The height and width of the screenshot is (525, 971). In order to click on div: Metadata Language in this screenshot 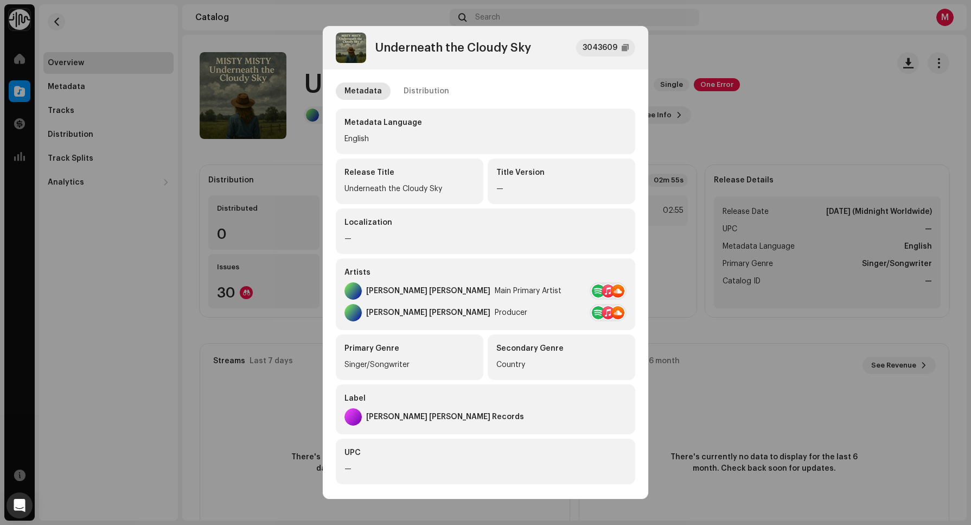, I will do `click(486, 123)`.